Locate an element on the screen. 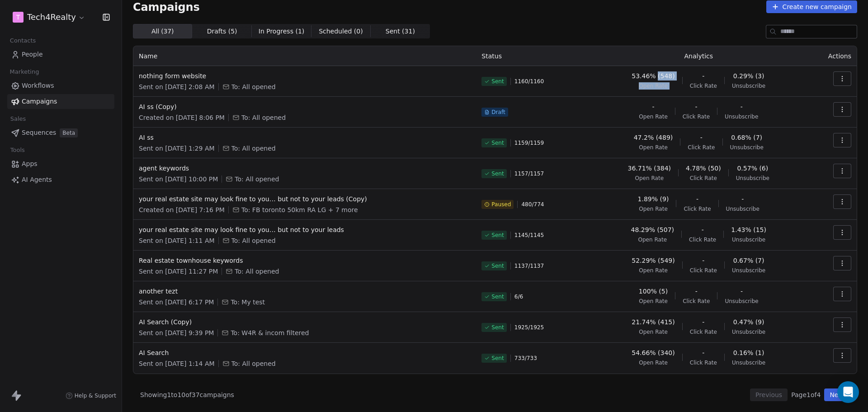  button: Next is located at coordinates (837, 395).